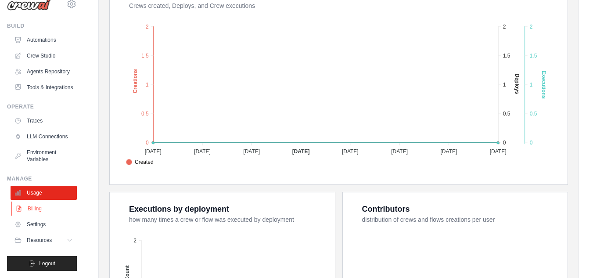 This screenshot has width=593, height=278. I want to click on button: Resources, so click(43, 240).